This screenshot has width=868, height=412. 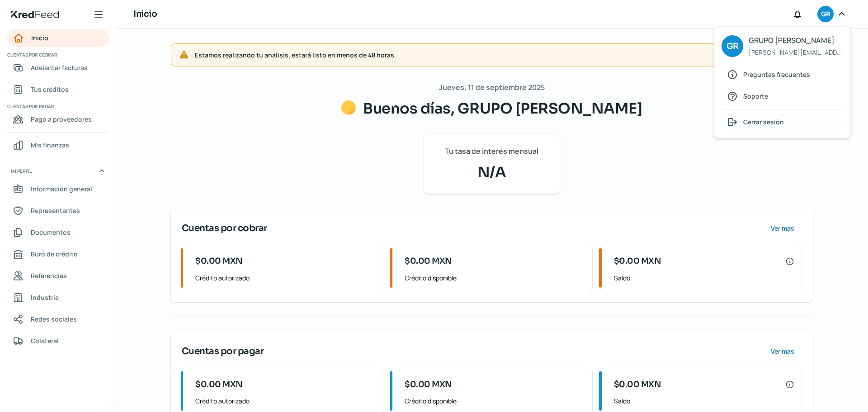 I want to click on span: Buró de crédito, so click(x=54, y=253).